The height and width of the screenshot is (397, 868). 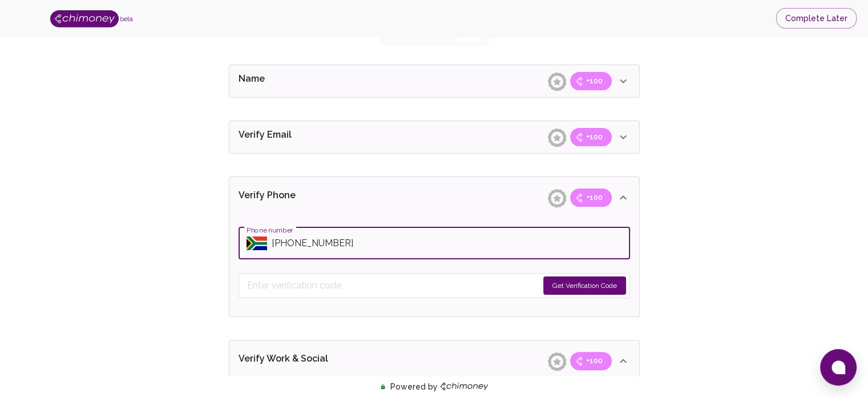 What do you see at coordinates (434, 137) in the screenshot?
I see `div: Verify Email+100` at bounding box center [434, 137].